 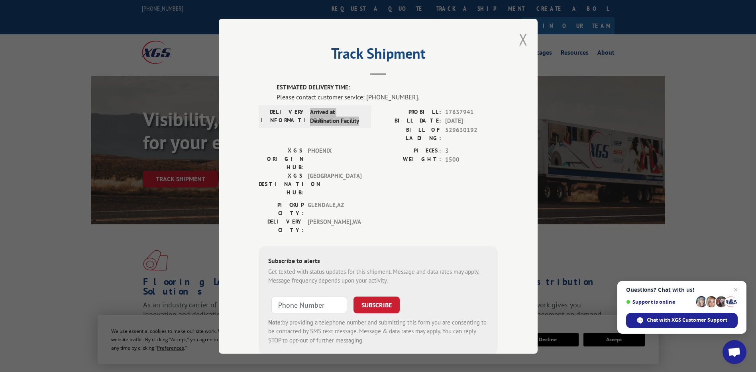 What do you see at coordinates (736, 289) in the screenshot?
I see `span: Close chat` at bounding box center [736, 289].